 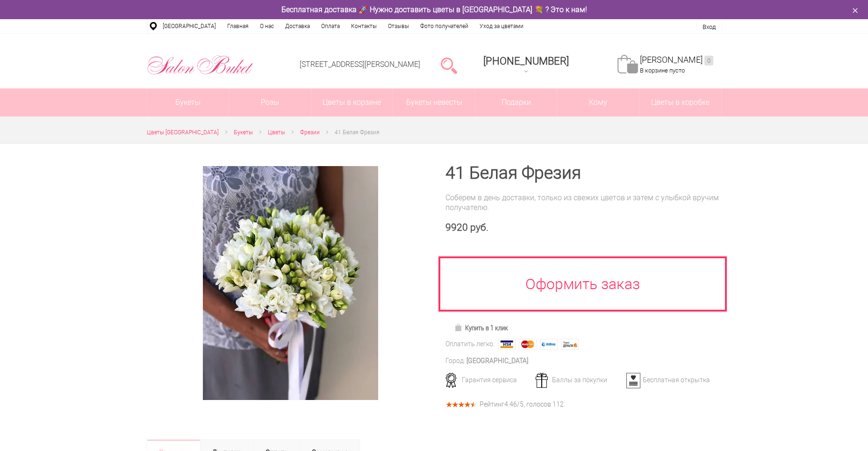 I want to click on img: Купить в 1 клик, so click(x=460, y=327).